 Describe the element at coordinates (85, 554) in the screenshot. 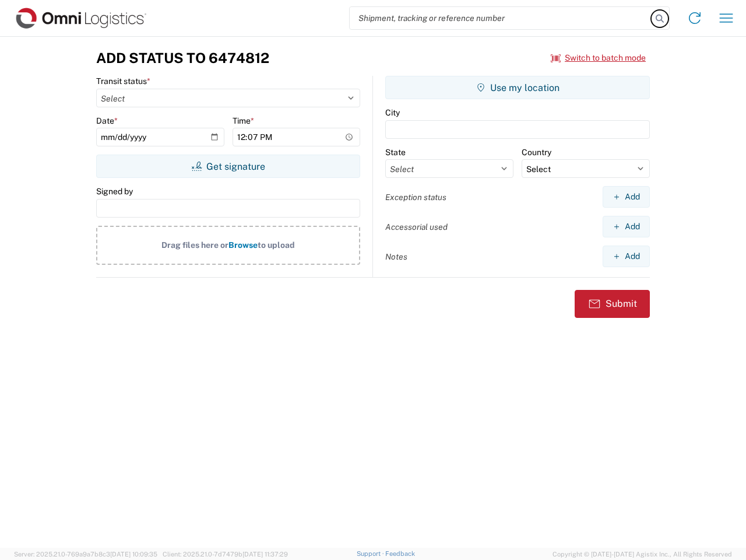

I see `span: Server: 2025.21.0-769a9a7b8c3` at that location.